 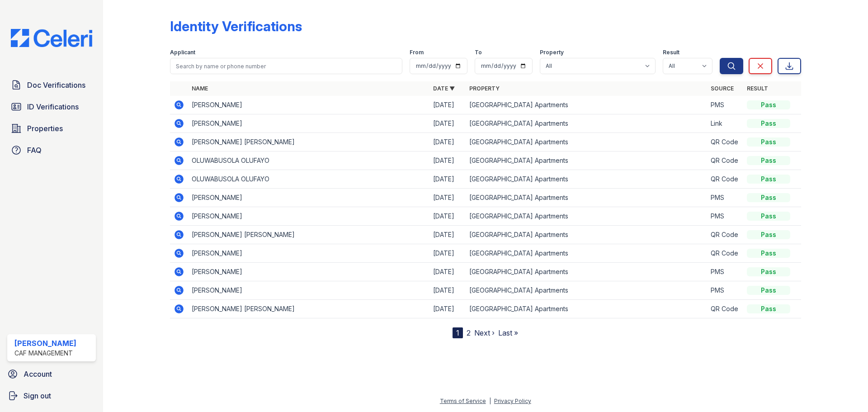 What do you see at coordinates (56, 85) in the screenshot?
I see `span: Doc Verifications` at bounding box center [56, 85].